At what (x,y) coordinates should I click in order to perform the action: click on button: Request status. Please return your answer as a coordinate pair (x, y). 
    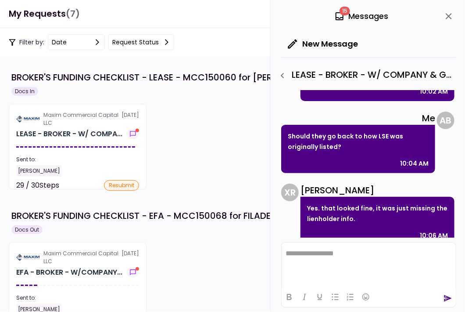
    Looking at the image, I should click on (141, 42).